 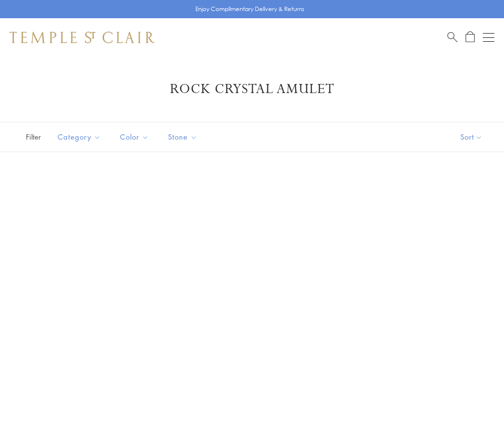 I want to click on button: Open navigation, so click(x=489, y=38).